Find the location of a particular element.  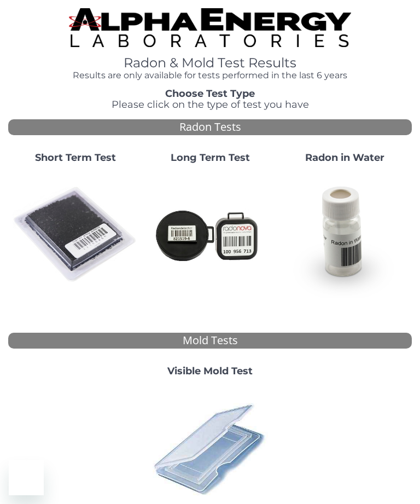

span: Please click on the type of test you have is located at coordinates (210, 104).